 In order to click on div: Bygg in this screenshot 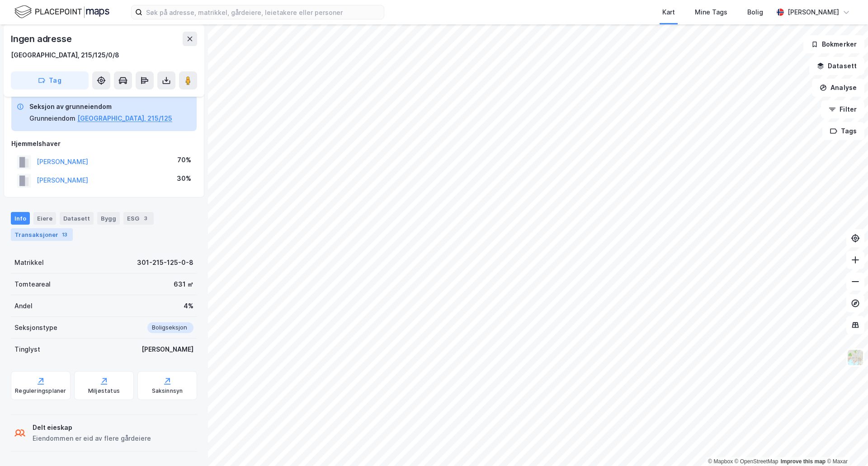, I will do `click(109, 218)`.